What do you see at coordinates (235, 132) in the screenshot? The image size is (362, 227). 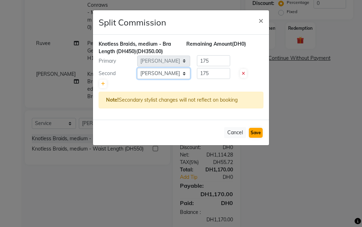 I see `button: Cancel` at bounding box center [235, 132].